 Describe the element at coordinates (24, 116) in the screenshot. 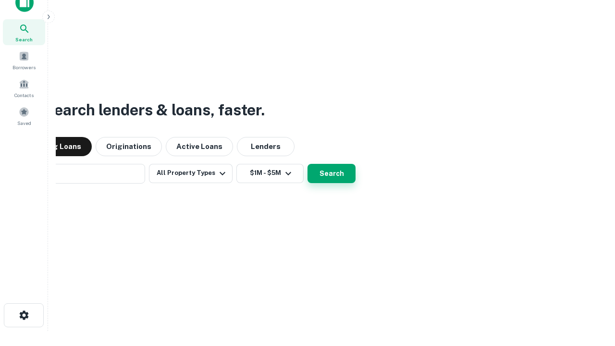

I see `a: Saved` at that location.